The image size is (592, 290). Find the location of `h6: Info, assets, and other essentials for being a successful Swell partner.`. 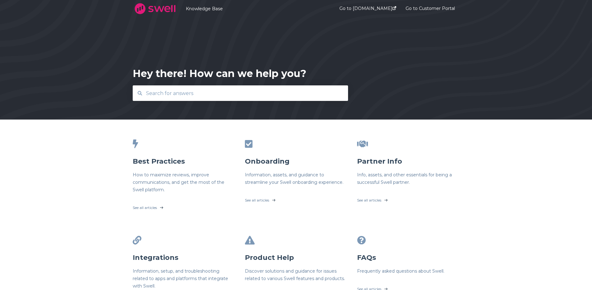

h6: Info, assets, and other essentials for being a successful Swell partner. is located at coordinates (408, 179).